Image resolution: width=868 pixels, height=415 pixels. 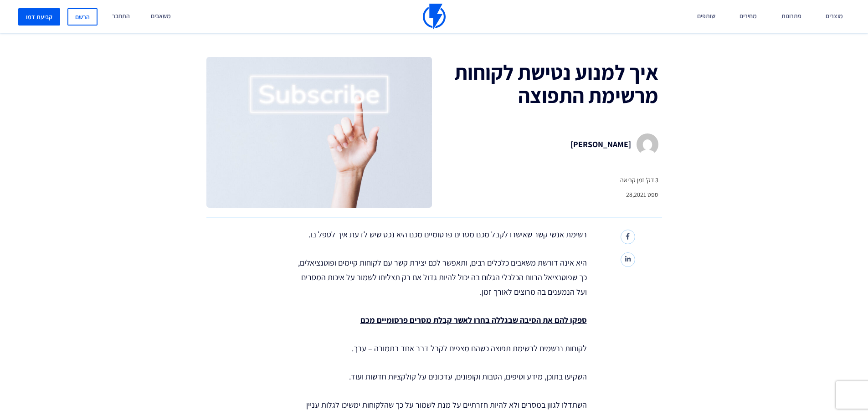 What do you see at coordinates (83, 17) in the screenshot?
I see `a: הרשם` at bounding box center [83, 17].